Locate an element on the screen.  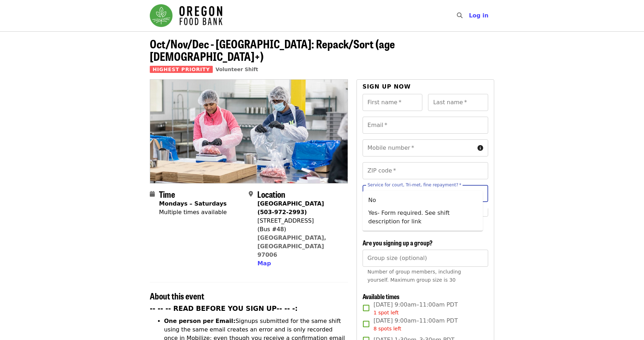
i: calendar icon is located at coordinates (152, 194).